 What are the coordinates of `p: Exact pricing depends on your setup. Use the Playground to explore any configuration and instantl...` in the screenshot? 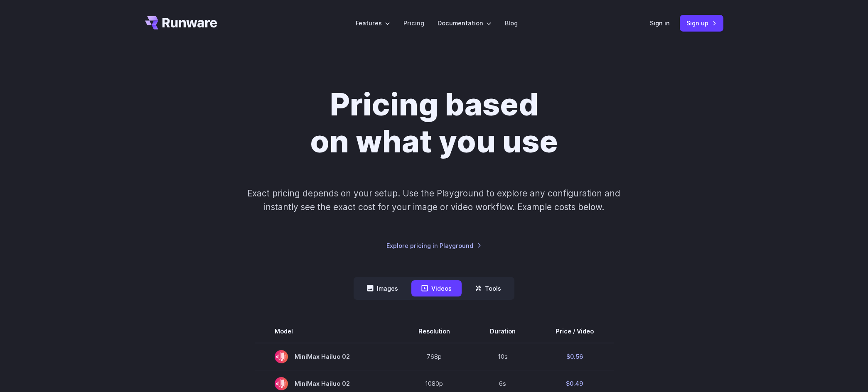 It's located at (434, 201).